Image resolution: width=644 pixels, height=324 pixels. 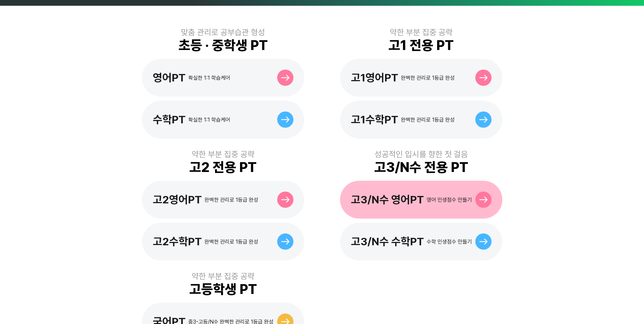 I want to click on div: 고2수학PT, so click(x=177, y=242).